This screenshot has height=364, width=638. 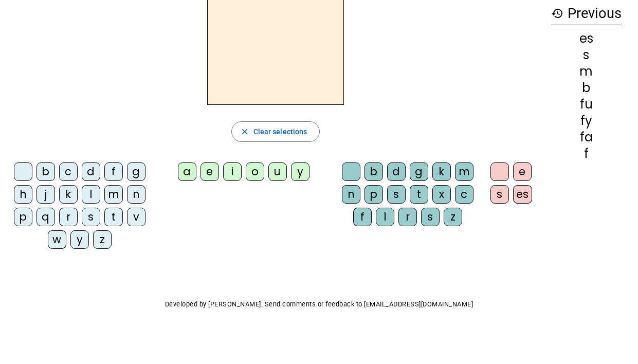 What do you see at coordinates (278, 171) in the screenshot?
I see `div: u` at bounding box center [278, 171].